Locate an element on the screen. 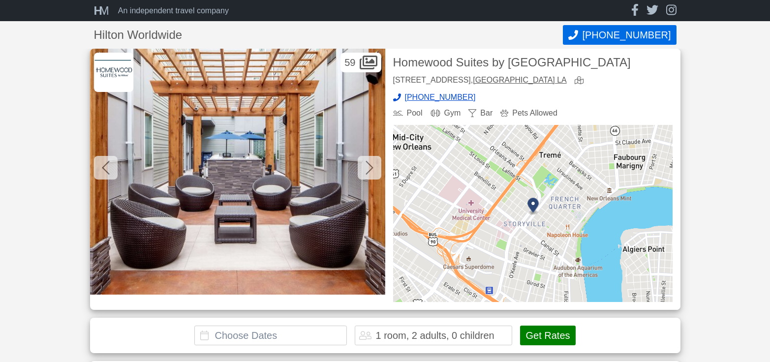 Image resolution: width=770 pixels, height=362 pixels. img: Hilton Worldwide is located at coordinates (114, 72).